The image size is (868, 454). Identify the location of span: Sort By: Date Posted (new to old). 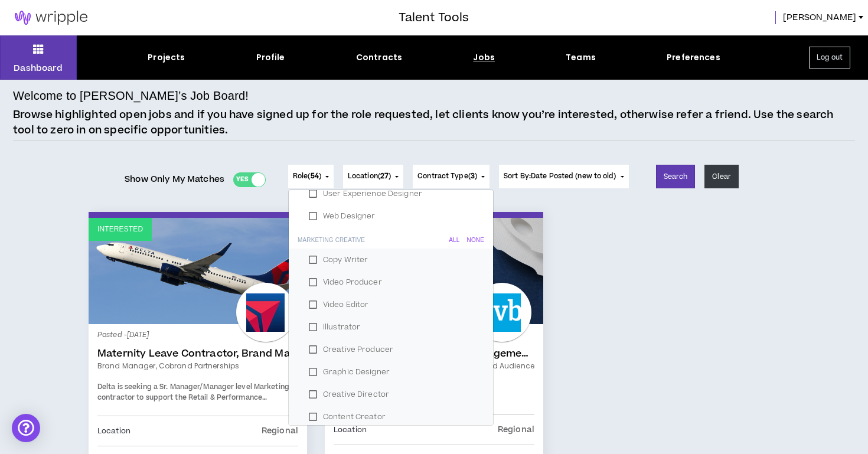
(560, 176).